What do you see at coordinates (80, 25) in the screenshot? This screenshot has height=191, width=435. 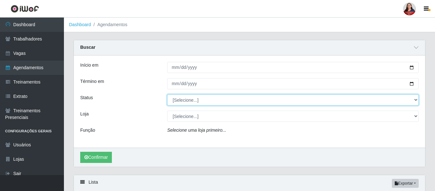 I see `a: Dashboard` at bounding box center [80, 25].